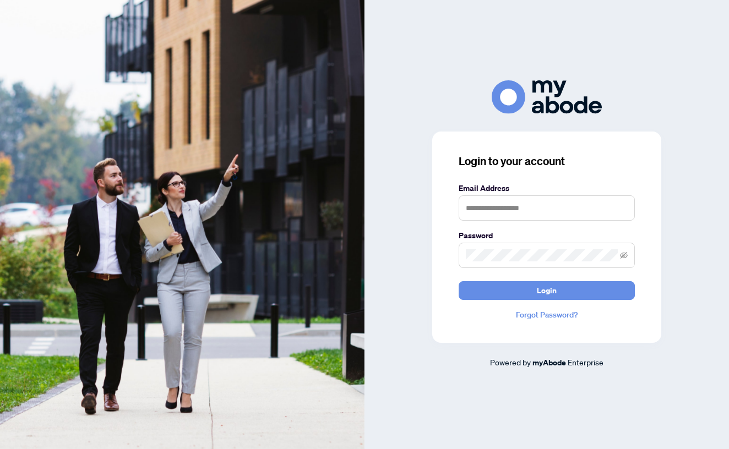 The width and height of the screenshot is (729, 449). What do you see at coordinates (547, 291) in the screenshot?
I see `span: Login` at bounding box center [547, 291].